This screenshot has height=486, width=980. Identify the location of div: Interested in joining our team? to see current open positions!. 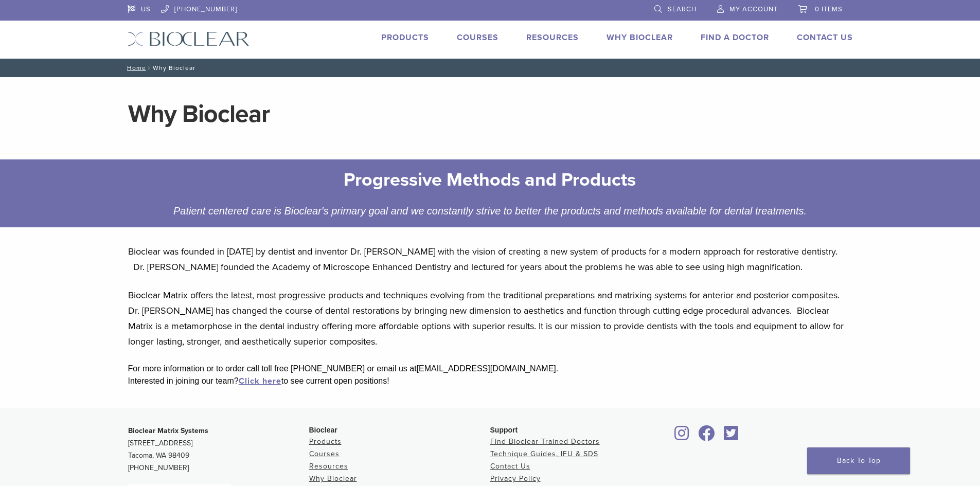
(490, 382).